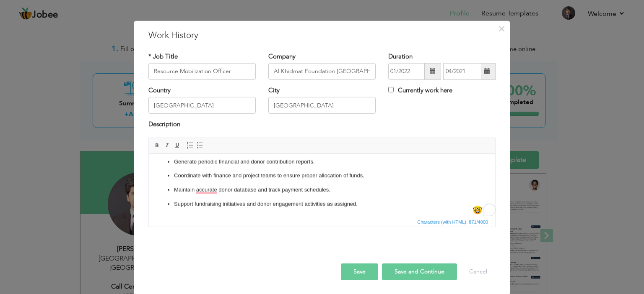  Describe the element at coordinates (160, 91) in the screenshot. I see `label: Country` at that location.